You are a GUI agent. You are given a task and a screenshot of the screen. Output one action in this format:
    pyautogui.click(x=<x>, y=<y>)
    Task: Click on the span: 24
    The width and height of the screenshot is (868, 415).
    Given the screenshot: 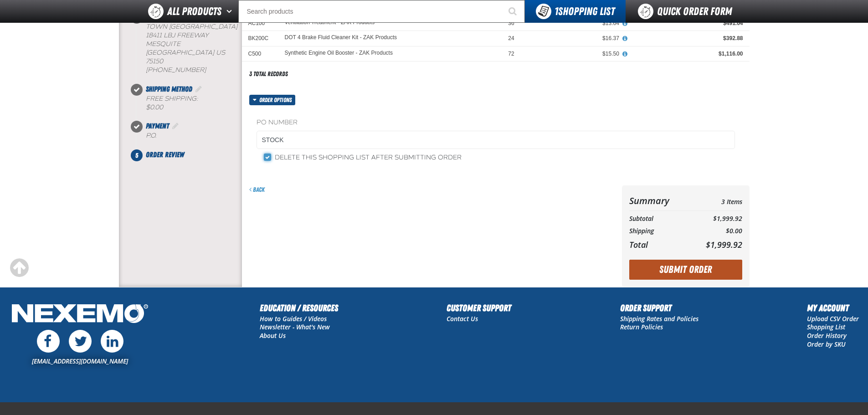 What is the action you would take?
    pyautogui.click(x=511, y=38)
    